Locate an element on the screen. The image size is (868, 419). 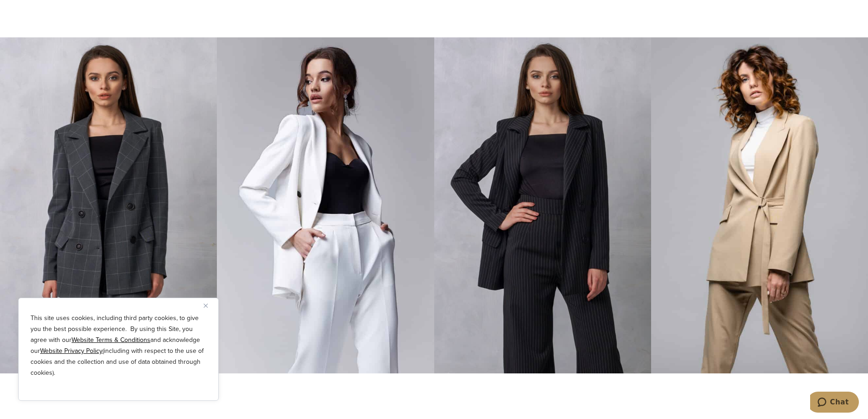
img: Woman's khaki color bespoke pant suit double breasted. is located at coordinates (760, 205).